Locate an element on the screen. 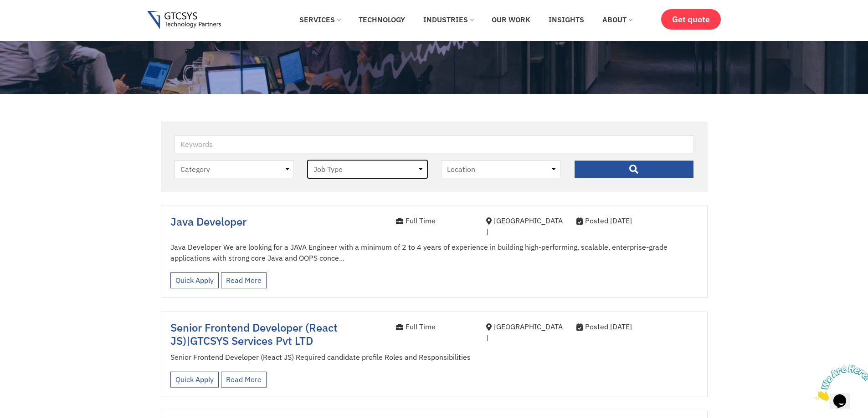 The height and width of the screenshot is (418, 868). a: Services is located at coordinates (320, 20).